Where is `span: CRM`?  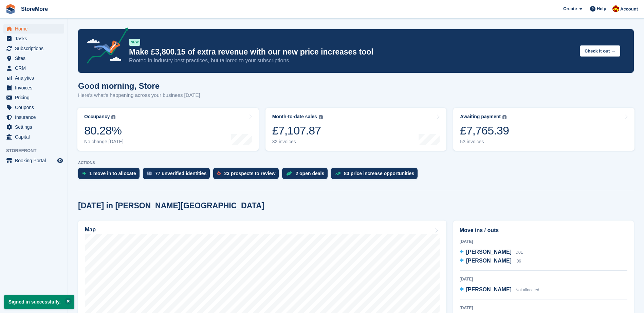 span: CRM is located at coordinates (35, 68).